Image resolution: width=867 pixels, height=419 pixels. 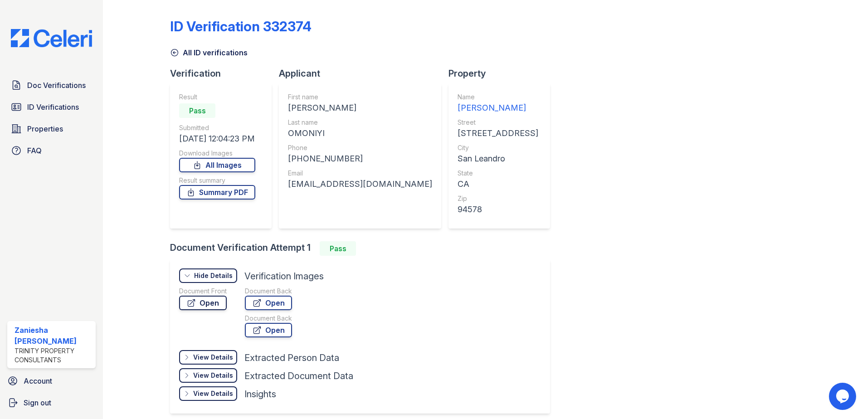 I want to click on div: Document Front, so click(x=203, y=291).